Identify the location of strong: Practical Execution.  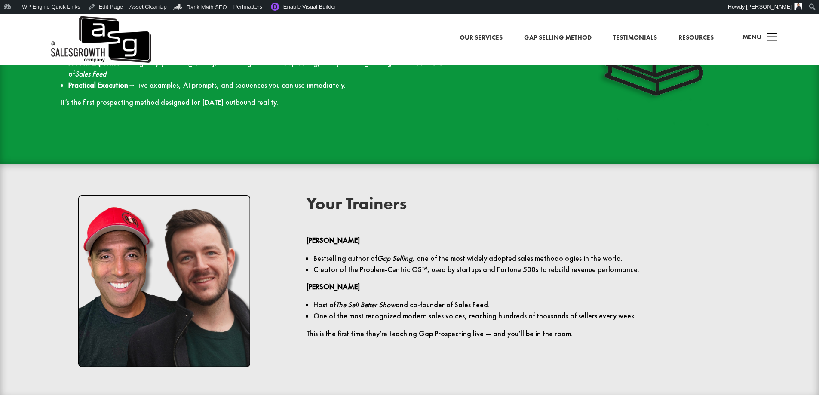
(98, 85).